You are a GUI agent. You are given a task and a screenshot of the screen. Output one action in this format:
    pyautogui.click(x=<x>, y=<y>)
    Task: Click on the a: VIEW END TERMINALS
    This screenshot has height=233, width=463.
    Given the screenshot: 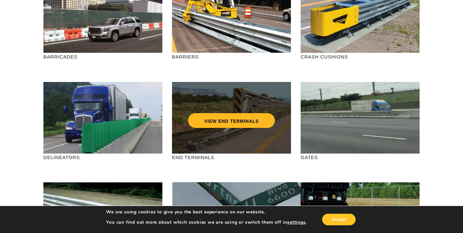 What is the action you would take?
    pyautogui.click(x=231, y=121)
    